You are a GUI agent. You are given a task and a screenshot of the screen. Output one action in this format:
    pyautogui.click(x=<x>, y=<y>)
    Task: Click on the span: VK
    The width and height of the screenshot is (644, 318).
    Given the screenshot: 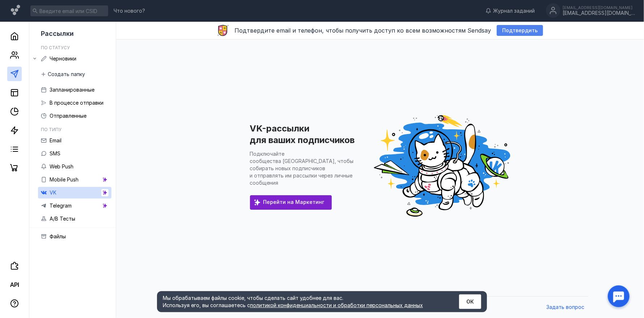 What is the action you would take?
    pyautogui.click(x=53, y=192)
    